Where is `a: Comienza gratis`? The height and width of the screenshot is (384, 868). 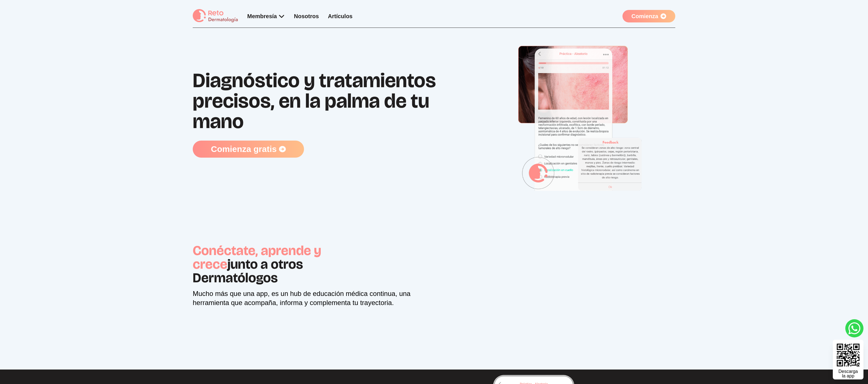
a: Comienza gratis is located at coordinates (249, 149).